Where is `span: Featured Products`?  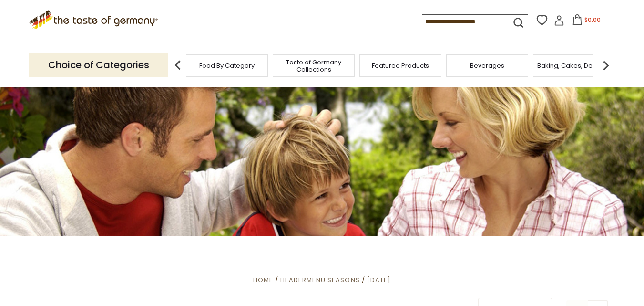
span: Featured Products is located at coordinates (400, 65).